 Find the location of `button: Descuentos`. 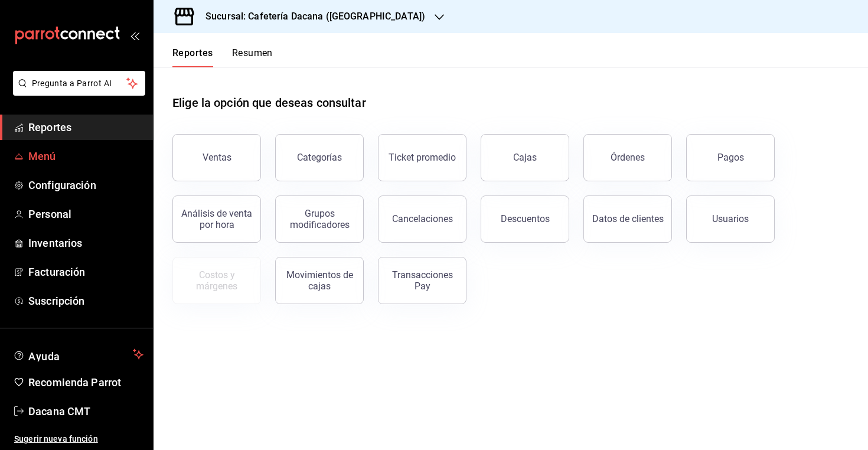

button: Descuentos is located at coordinates (525, 219).